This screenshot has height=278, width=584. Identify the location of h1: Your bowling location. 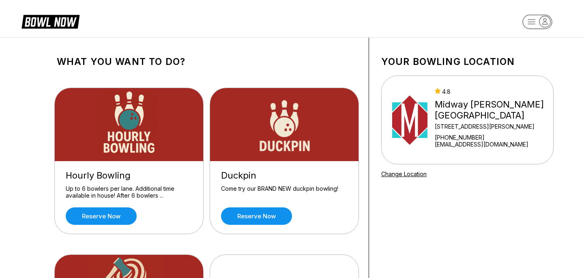
(467, 62).